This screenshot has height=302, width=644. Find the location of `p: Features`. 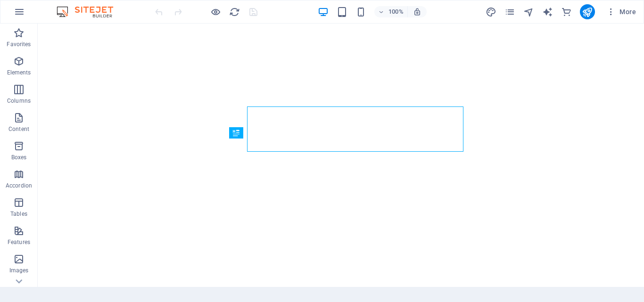

p: Features is located at coordinates (19, 242).